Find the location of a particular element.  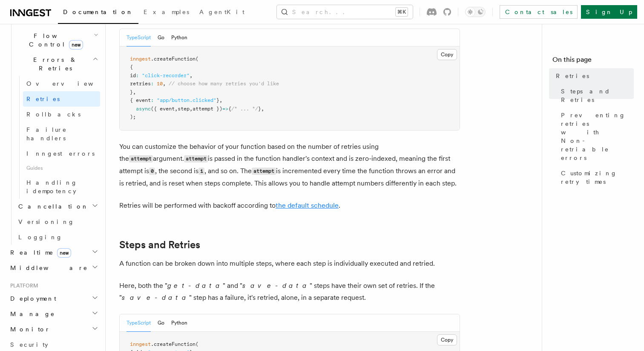

a: Logging is located at coordinates (57, 237).